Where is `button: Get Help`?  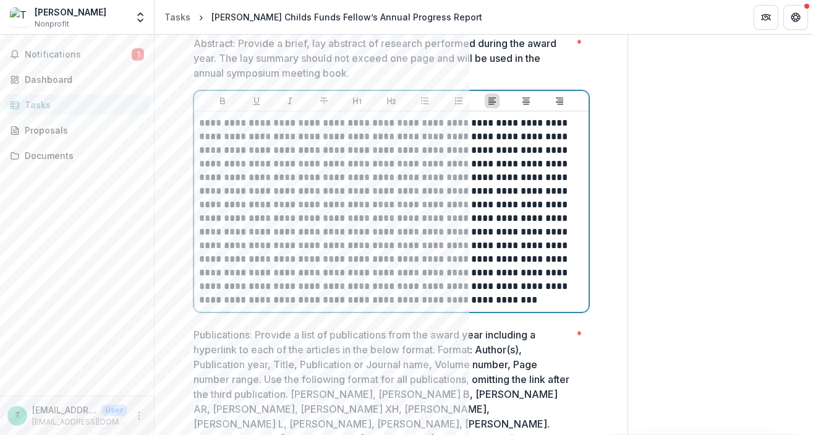
button: Get Help is located at coordinates (796, 17).